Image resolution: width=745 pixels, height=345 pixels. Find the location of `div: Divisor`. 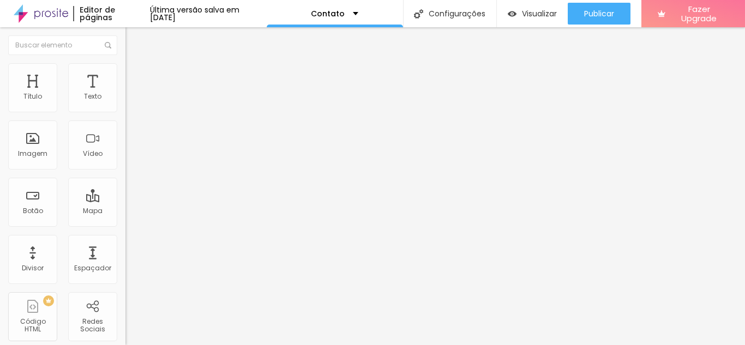

div: Divisor is located at coordinates (33, 268).